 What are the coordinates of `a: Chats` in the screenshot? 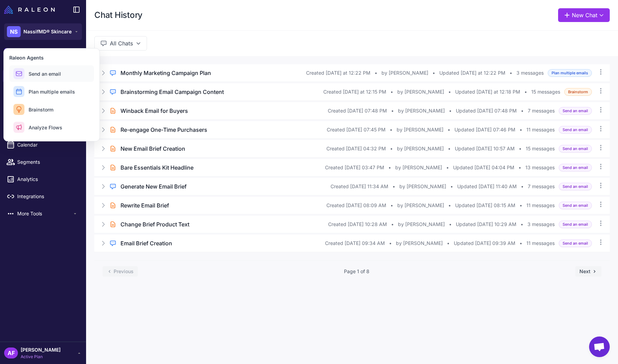 It's located at (43, 76).